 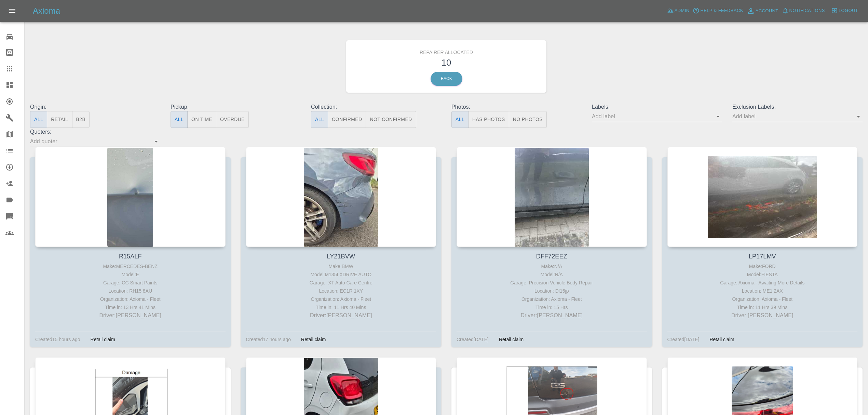 What do you see at coordinates (90, 141) in the screenshot?
I see `input: Add quoter` at bounding box center [90, 141].